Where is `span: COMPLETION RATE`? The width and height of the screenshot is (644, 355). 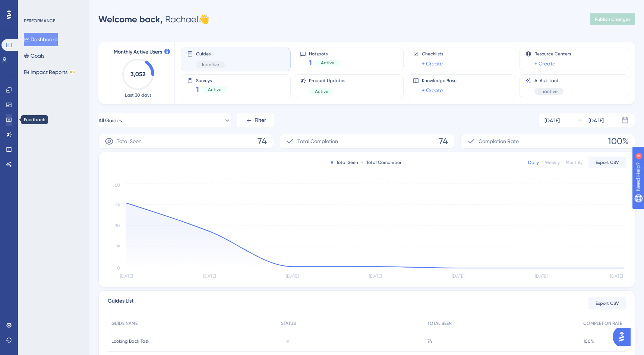
span: COMPLETION RATE is located at coordinates (602, 324).